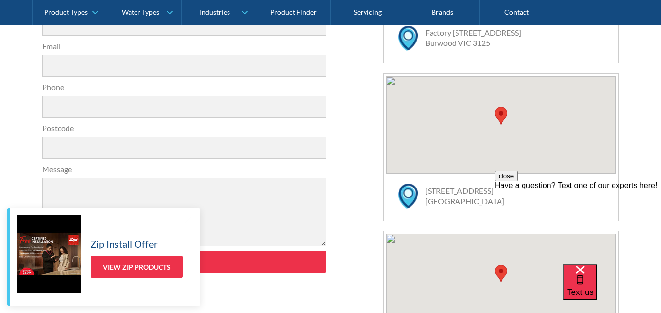 This screenshot has width=661, height=313. I want to click on label: Phone, so click(184, 88).